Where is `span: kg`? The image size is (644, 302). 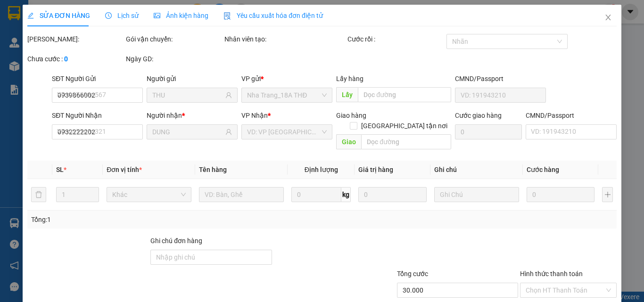 span: kg is located at coordinates (346, 194).